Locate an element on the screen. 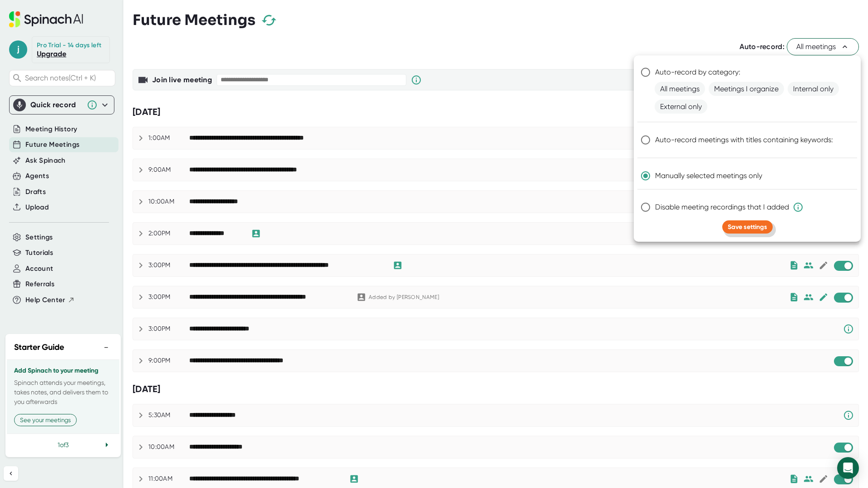  span: Manually selected meetings only is located at coordinates (709, 176).